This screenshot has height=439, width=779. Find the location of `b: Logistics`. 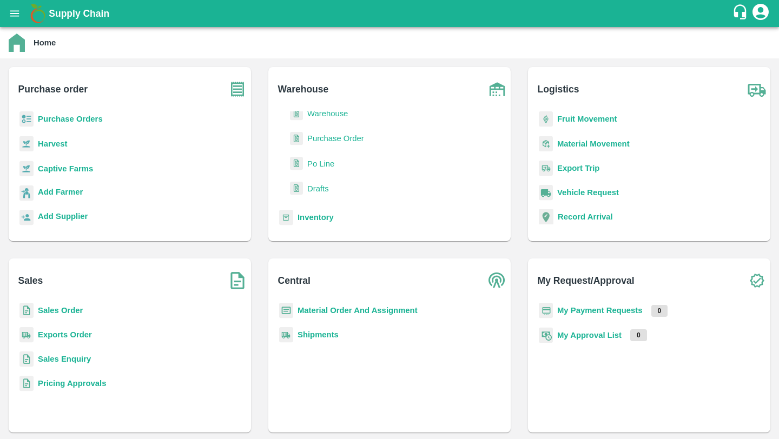

b: Logistics is located at coordinates (558, 89).